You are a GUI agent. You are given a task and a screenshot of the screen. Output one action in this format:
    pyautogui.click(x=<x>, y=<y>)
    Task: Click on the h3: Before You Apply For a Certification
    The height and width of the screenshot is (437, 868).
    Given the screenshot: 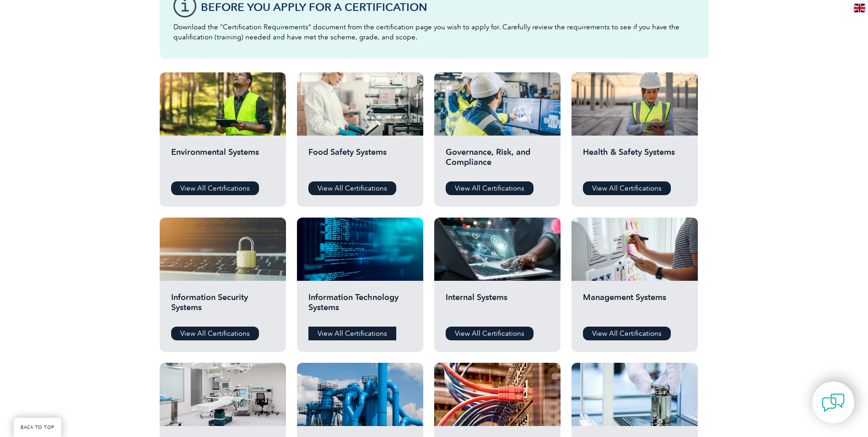 What is the action you would take?
    pyautogui.click(x=448, y=7)
    